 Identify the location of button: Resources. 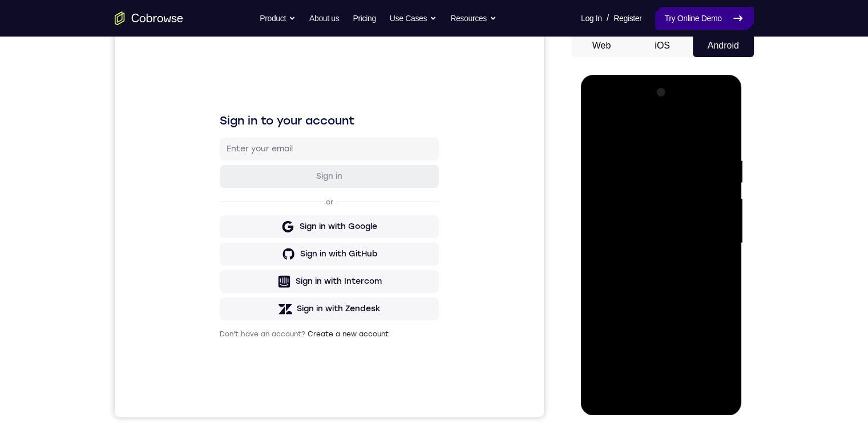
(474, 18).